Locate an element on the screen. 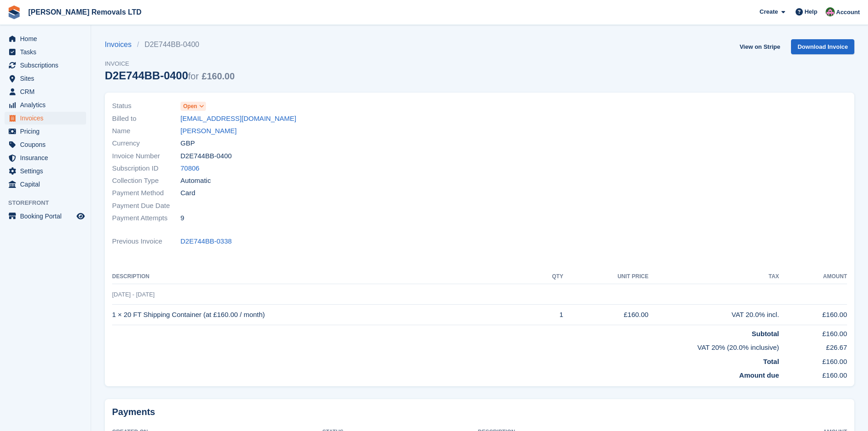 This screenshot has height=431, width=868. img: stora-icon-8386f47178a22dfd0bd8f6a31ec36ba5ce8667c1dd55bd0f319d3a0aa187defe.svg is located at coordinates (14, 13).